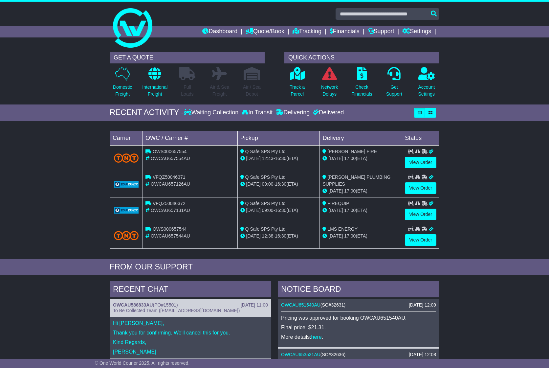 This screenshot has height=368, width=549. I want to click on p: More details: ., so click(359, 337).